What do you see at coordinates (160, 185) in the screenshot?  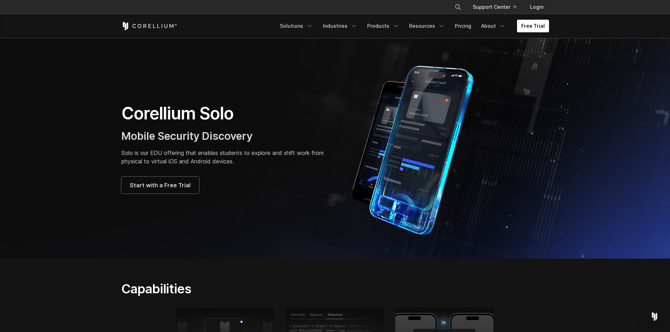 I see `span: Start with a Free Trial` at bounding box center [160, 185].